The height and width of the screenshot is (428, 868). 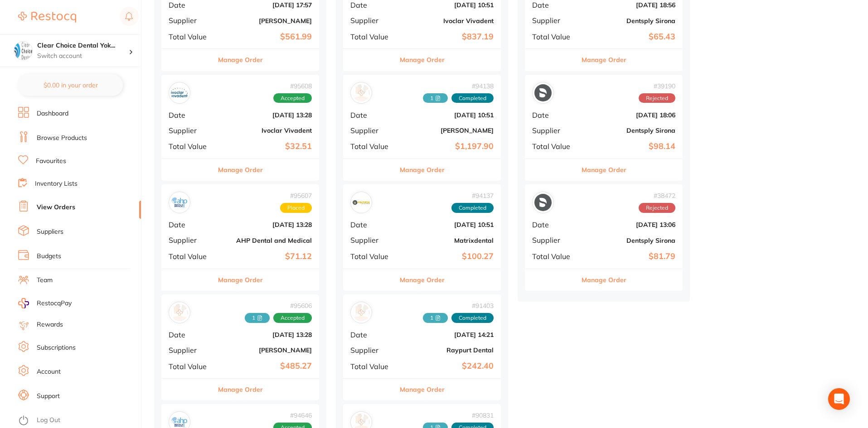 I want to click on a: Support, so click(x=48, y=397).